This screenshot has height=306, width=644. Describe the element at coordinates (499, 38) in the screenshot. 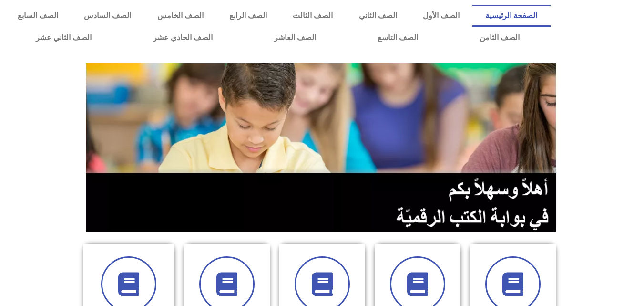

I see `a: الصف الثامن` at that location.